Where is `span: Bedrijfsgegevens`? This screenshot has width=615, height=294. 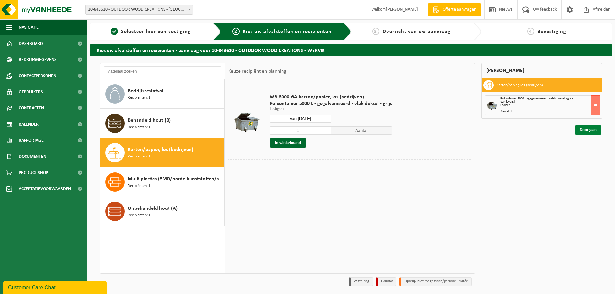 span: Bedrijfsgegevens is located at coordinates (37, 60).